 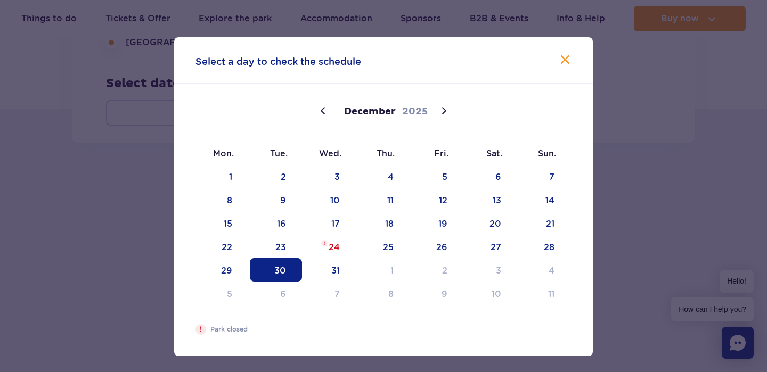 What do you see at coordinates (544, 247) in the screenshot?
I see `span: December 28, 2025` at bounding box center [544, 247].